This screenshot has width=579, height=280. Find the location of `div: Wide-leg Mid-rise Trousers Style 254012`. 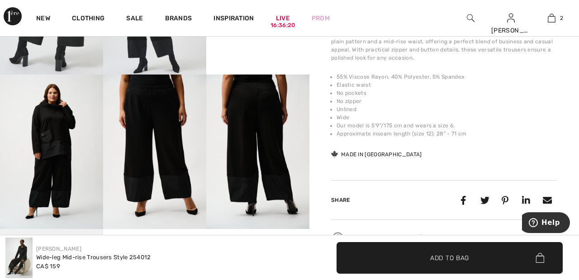

div: Wide-leg Mid-rise Trousers Style 254012 is located at coordinates (94, 258).